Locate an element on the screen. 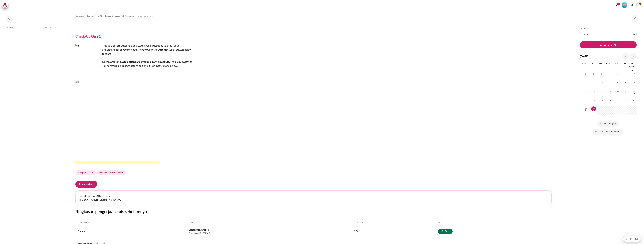  img: Level #1 is located at coordinates (624, 5).